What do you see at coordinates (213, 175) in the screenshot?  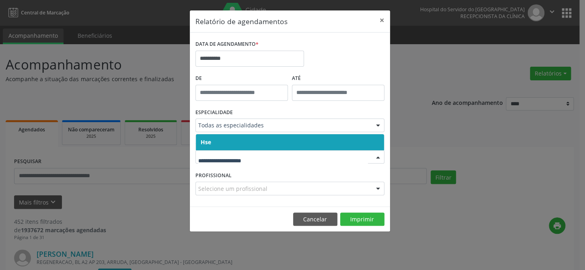 I see `label: PROFISSIONAL` at bounding box center [213, 175].